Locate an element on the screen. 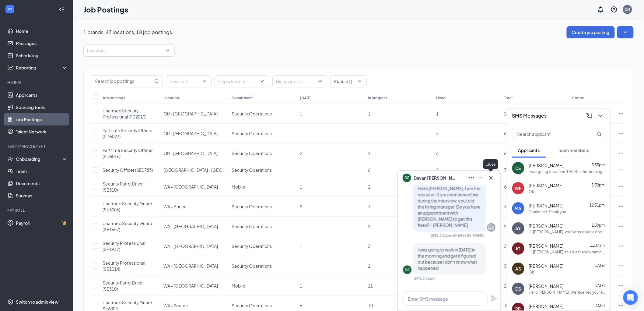  div: Onboarding is located at coordinates (39, 159).